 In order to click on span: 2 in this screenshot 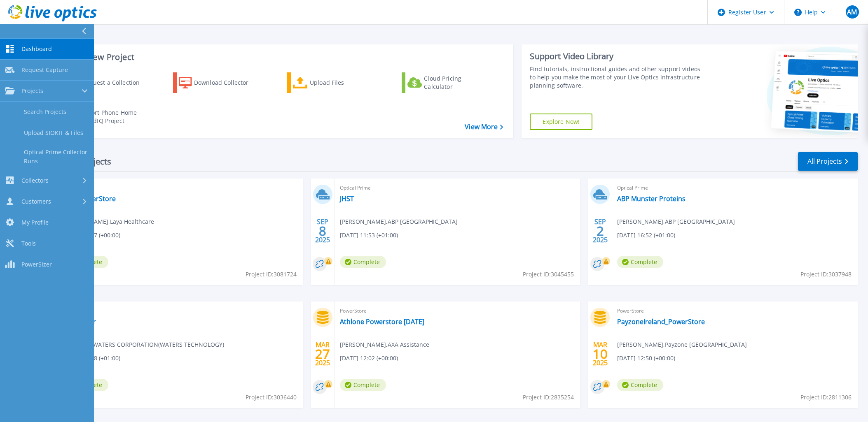, I will do `click(600, 231)`.